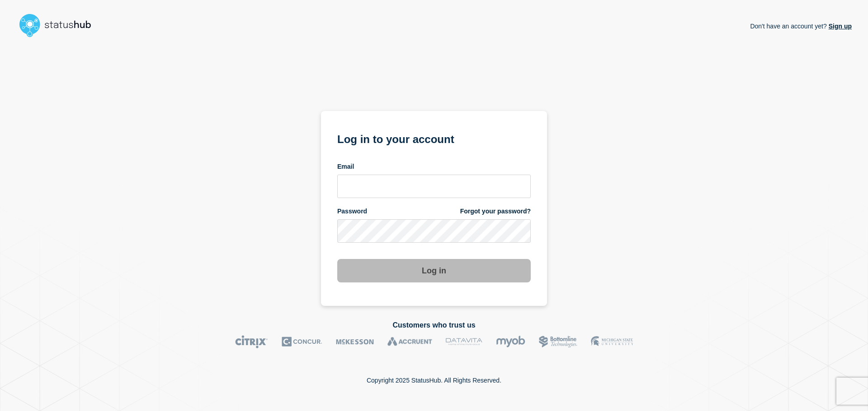 The width and height of the screenshot is (868, 411). What do you see at coordinates (558, 342) in the screenshot?
I see `img: Bottomline logo` at bounding box center [558, 342].